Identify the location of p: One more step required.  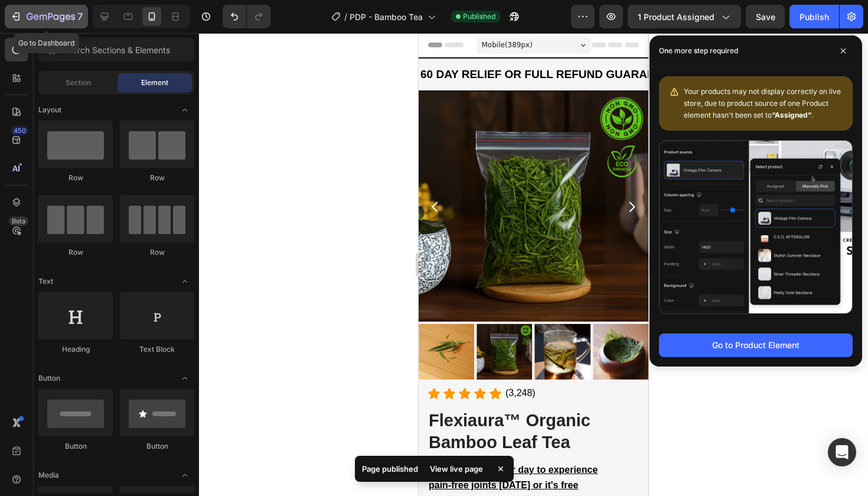
(698, 51).